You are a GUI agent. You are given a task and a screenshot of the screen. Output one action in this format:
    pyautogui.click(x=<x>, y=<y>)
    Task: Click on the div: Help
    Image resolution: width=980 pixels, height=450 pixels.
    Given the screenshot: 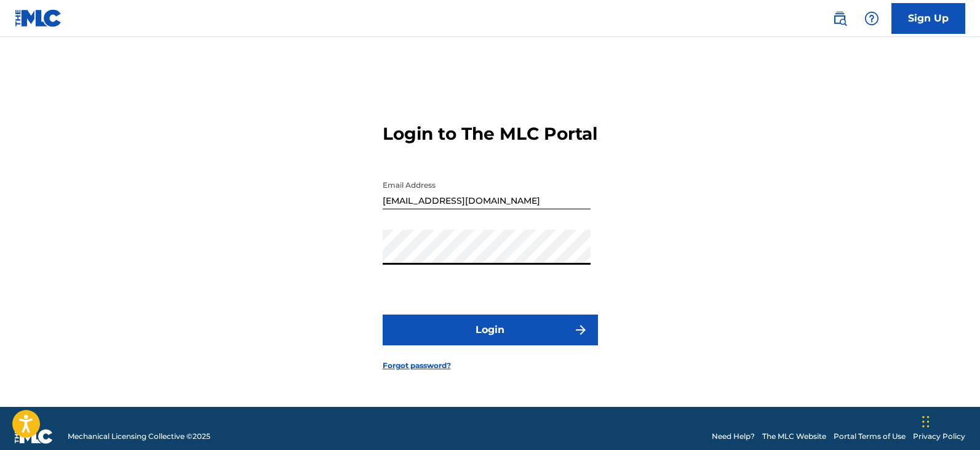 What is the action you would take?
    pyautogui.click(x=871, y=19)
    